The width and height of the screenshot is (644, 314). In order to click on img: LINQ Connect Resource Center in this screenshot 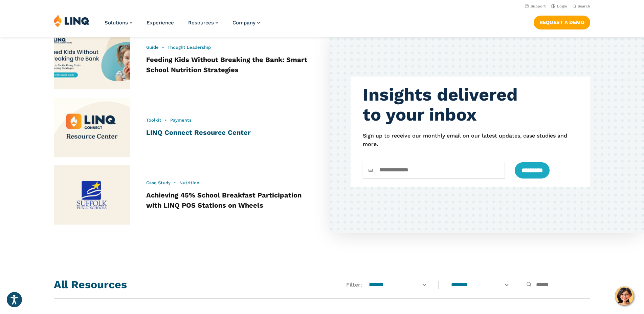, I will do `click(92, 127)`.